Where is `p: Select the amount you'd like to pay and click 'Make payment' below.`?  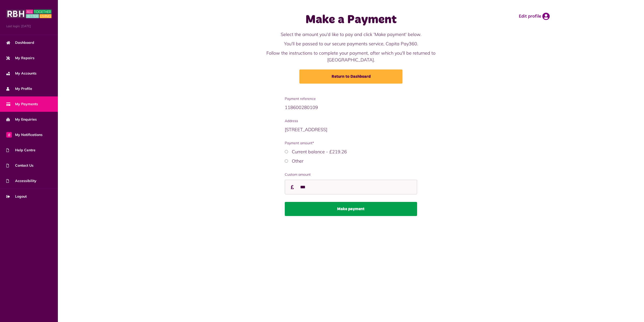
p: Select the amount you'd like to pay and click 'Make payment' below. is located at coordinates (351, 34).